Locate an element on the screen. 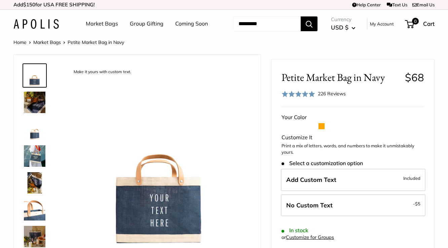 The height and width of the screenshot is (248, 448). a: Group Gifting is located at coordinates (146, 24).